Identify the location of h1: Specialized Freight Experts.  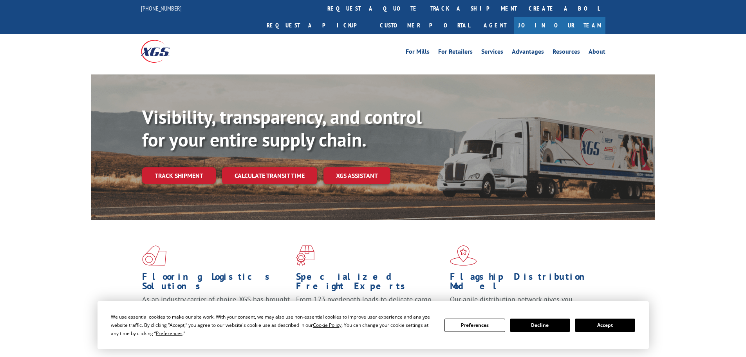
(370, 283).